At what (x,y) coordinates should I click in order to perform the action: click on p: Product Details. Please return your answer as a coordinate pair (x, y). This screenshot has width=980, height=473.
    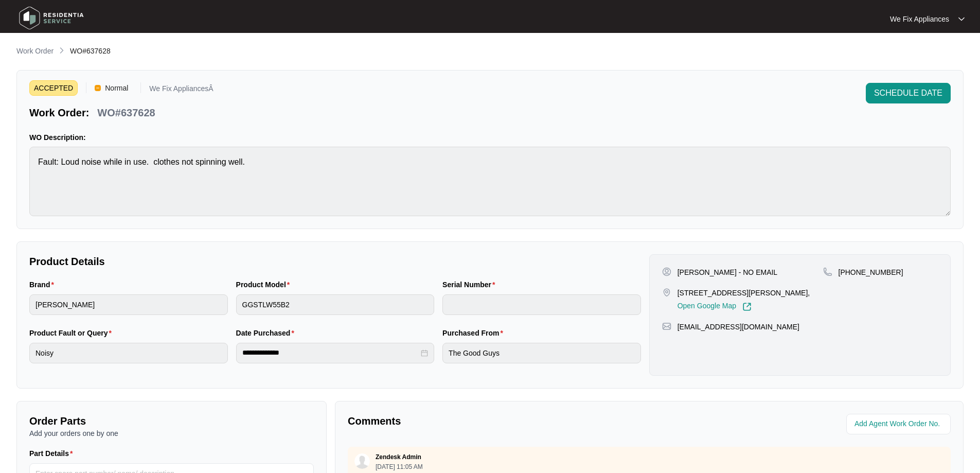
    Looking at the image, I should click on (335, 261).